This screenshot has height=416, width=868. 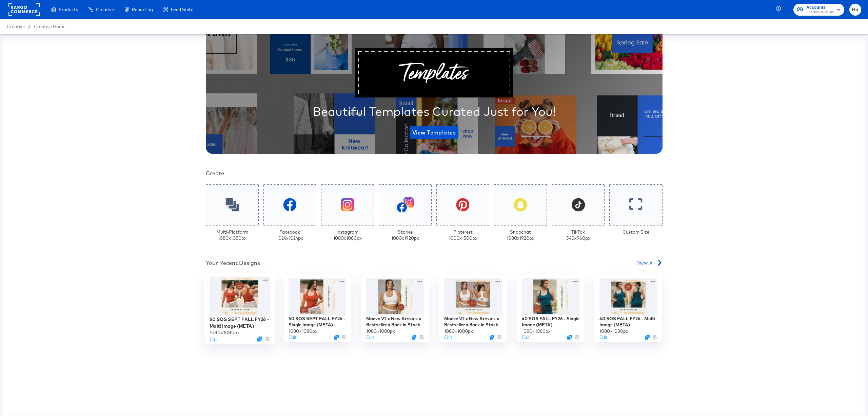 What do you see at coordinates (473, 321) in the screenshot?
I see `div: Maeve V2 x New Arrivals x Bestseller x Back in Stock FALL FY26 - Multi Image (META)` at bounding box center [473, 321].